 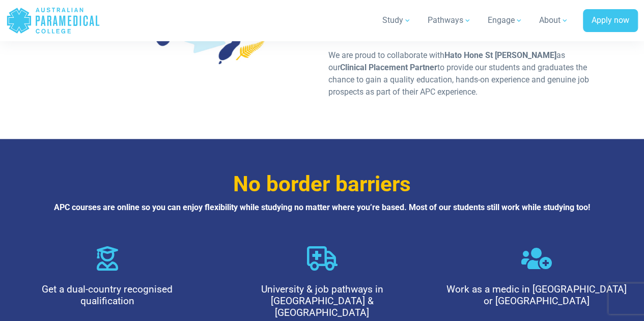 What do you see at coordinates (554, 21) in the screenshot?
I see `a: About` at bounding box center [554, 21].